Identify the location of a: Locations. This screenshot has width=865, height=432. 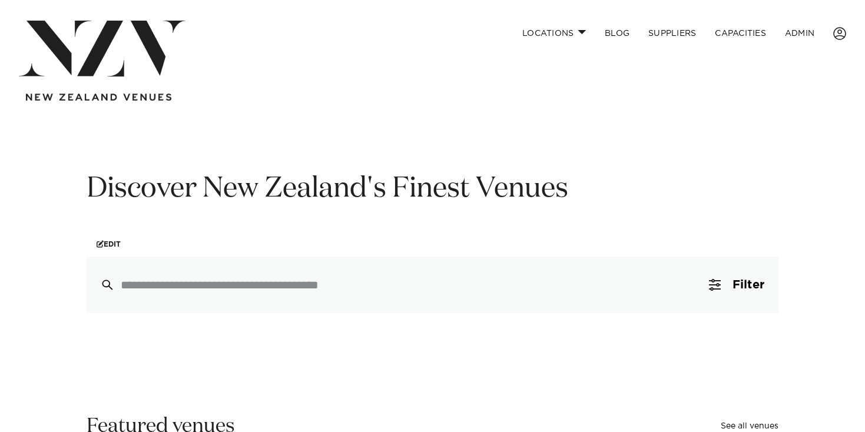
(554, 33).